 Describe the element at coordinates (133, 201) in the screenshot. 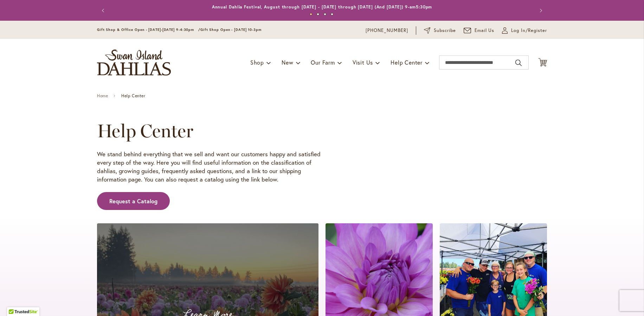

I see `a: Request a Catalog` at that location.